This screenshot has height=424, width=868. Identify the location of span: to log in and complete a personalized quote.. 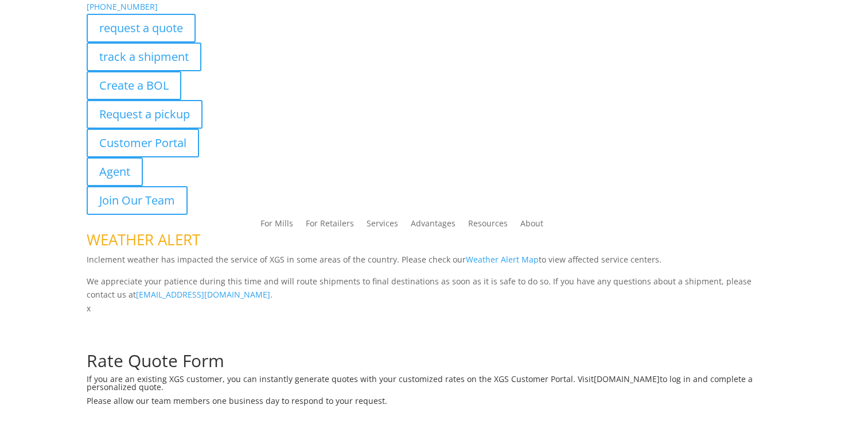
(420, 383).